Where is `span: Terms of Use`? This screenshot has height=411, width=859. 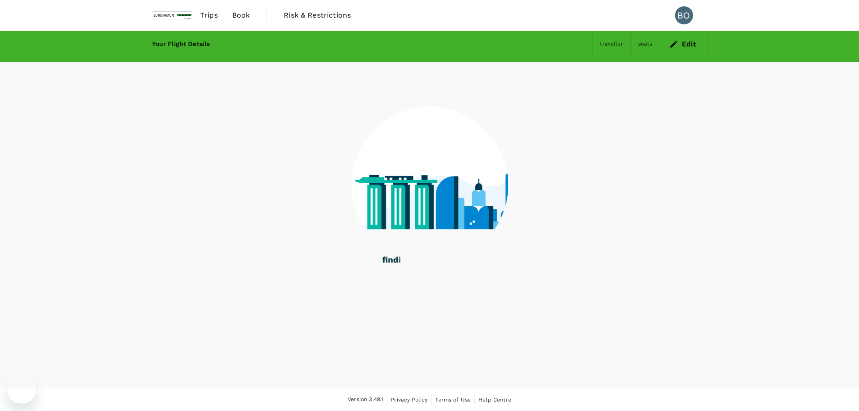
span: Terms of Use is located at coordinates (453, 400).